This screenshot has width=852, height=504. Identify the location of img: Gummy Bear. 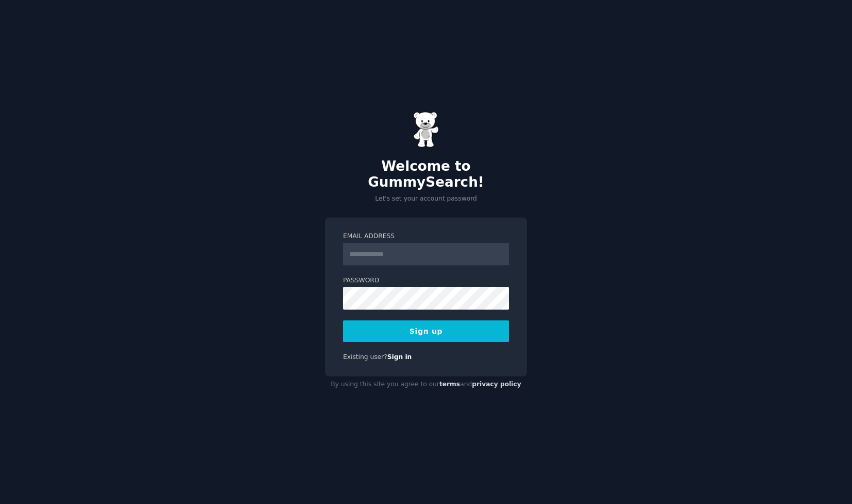
(426, 129).